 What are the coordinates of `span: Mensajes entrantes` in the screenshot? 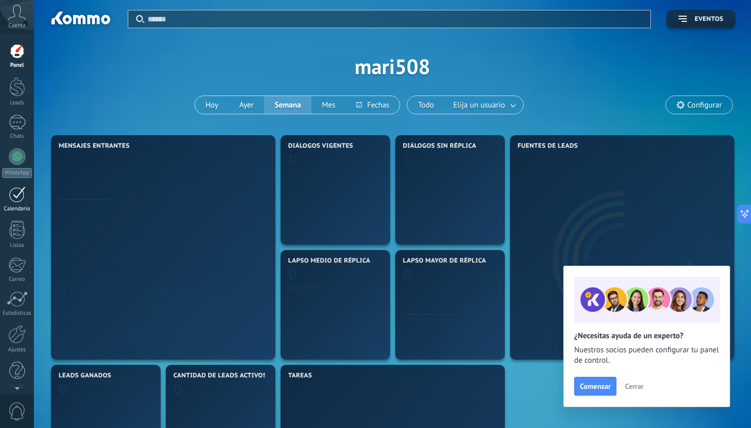 It's located at (94, 146).